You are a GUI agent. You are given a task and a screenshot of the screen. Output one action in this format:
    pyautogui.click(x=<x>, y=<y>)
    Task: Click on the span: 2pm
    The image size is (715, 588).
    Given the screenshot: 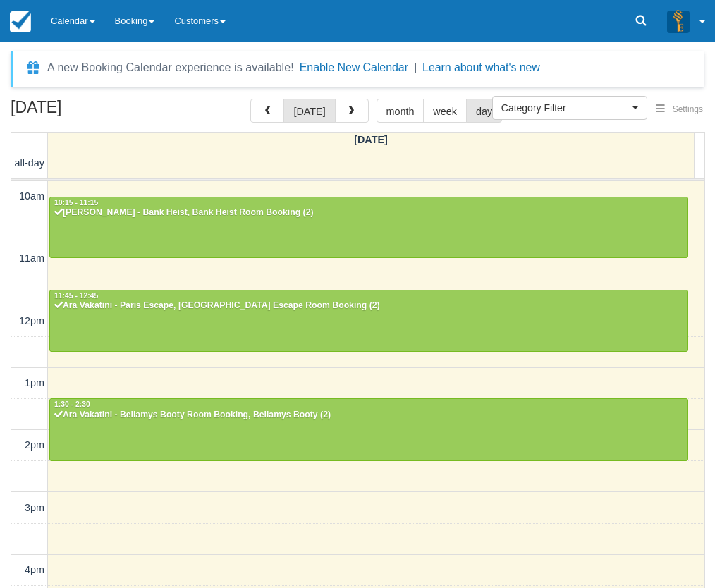 What is the action you would take?
    pyautogui.click(x=35, y=445)
    